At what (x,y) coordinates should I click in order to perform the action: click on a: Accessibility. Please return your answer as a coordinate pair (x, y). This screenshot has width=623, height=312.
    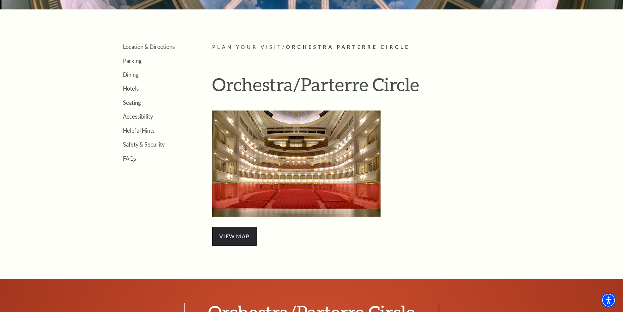
    Looking at the image, I should click on (138, 116).